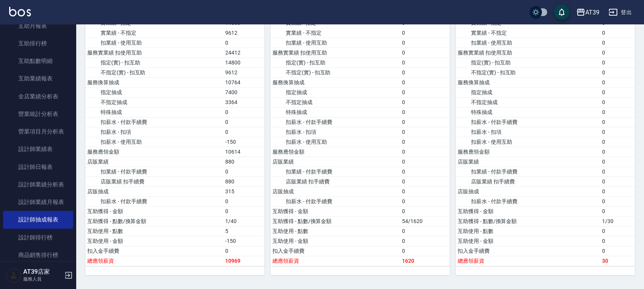 Image resolution: width=644 pixels, height=289 pixels. Describe the element at coordinates (154, 93) in the screenshot. I see `td: 指定抽成` at that location.